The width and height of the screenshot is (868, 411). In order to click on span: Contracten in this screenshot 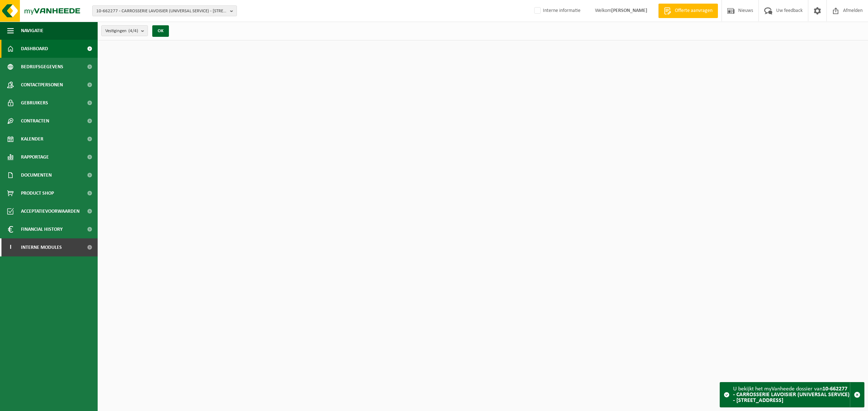, I will do `click(35, 121)`.